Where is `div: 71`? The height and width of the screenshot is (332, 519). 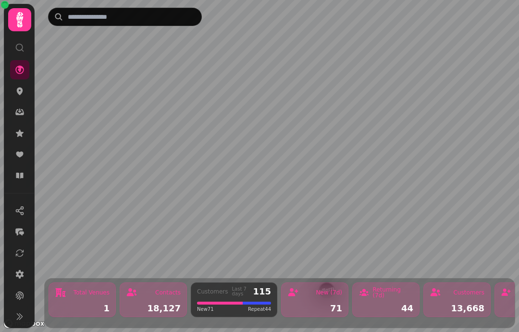
div: 71 is located at coordinates (315, 308).